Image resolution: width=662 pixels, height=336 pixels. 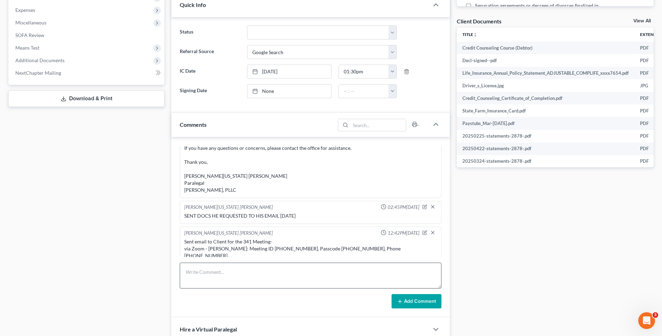 I want to click on span: Miscellaneous, so click(x=31, y=22).